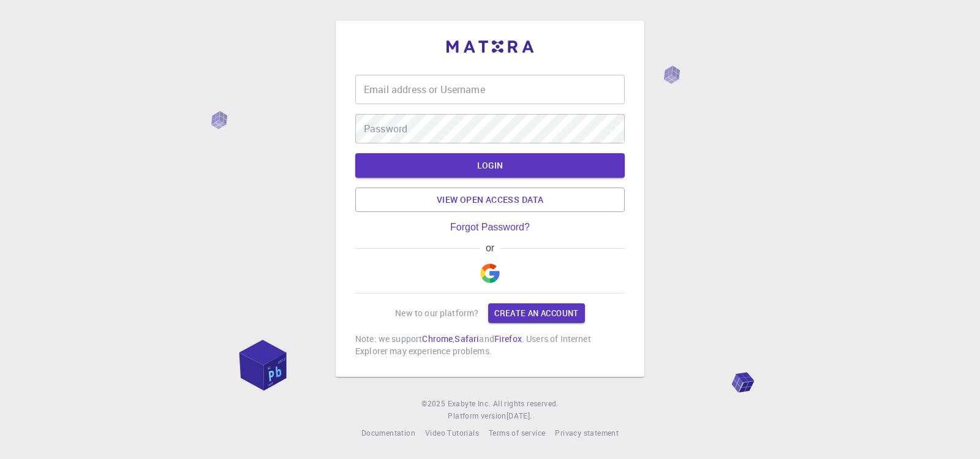 The width and height of the screenshot is (980, 459). What do you see at coordinates (469, 404) in the screenshot?
I see `a: Exabyte Inc.` at bounding box center [469, 404].